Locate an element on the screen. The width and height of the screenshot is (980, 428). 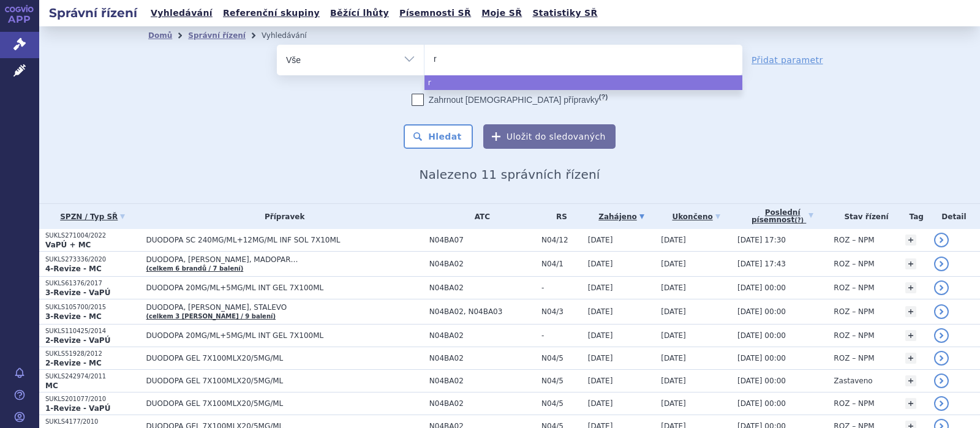
th: RS is located at coordinates (558, 216).